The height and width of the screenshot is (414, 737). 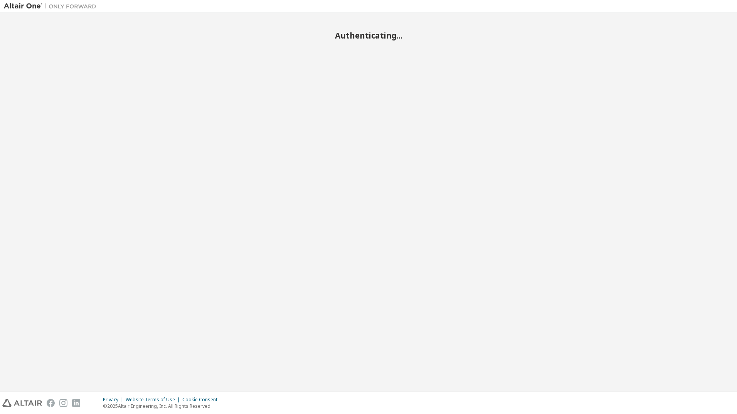 What do you see at coordinates (162, 406) in the screenshot?
I see `p: © 2025 Altair Engineering, Inc. All Rights Reserved.` at bounding box center [162, 406].